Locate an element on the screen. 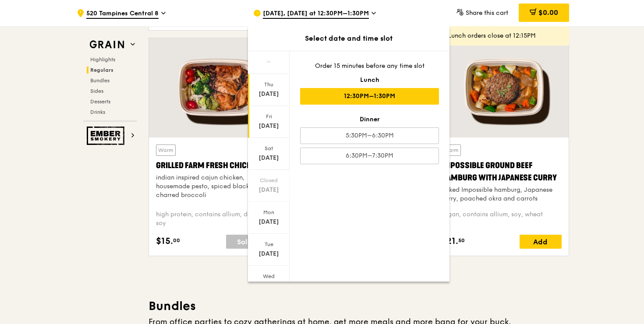 The width and height of the screenshot is (644, 324). div: Wed is located at coordinates (268, 276).